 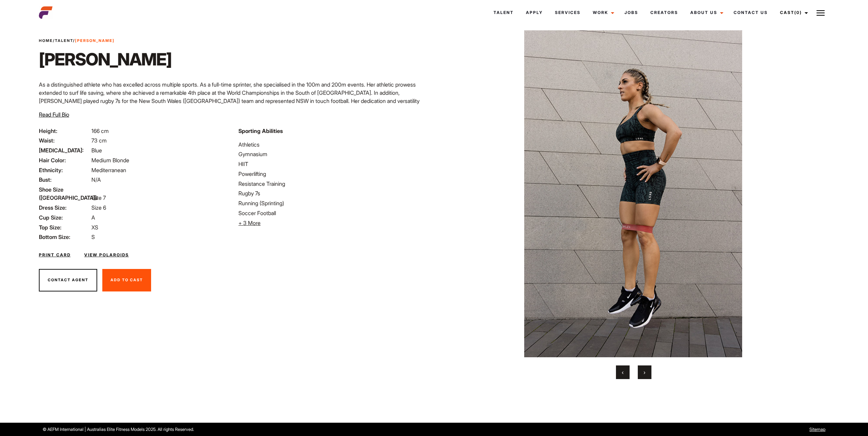 I want to click on a: Sitemap, so click(x=817, y=429).